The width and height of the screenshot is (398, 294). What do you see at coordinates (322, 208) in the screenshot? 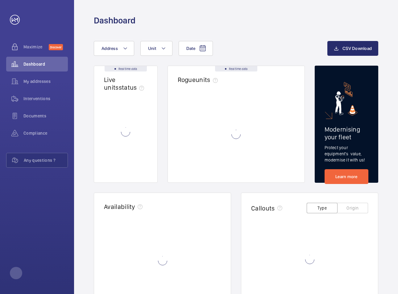
I see `button: Type` at bounding box center [322, 208].